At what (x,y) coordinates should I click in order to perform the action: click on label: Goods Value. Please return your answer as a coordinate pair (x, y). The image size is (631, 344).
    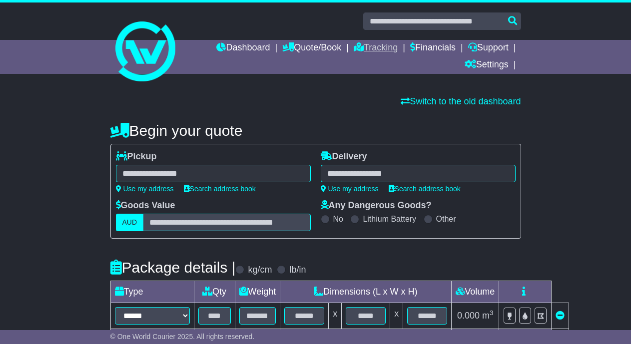
    Looking at the image, I should click on (145, 206).